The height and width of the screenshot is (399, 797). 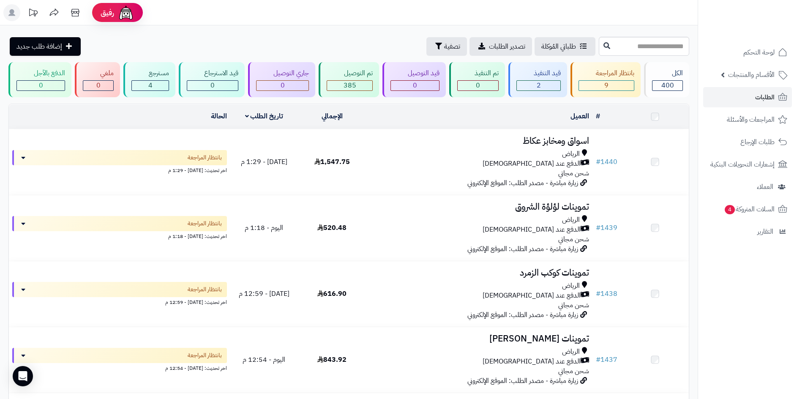 I want to click on span: المراجعات والأسئلة, so click(x=750, y=120).